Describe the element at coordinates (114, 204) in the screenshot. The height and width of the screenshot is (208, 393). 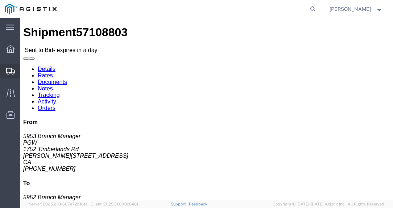
I see `span: Client: 2025.21.0-f0c8481` at that location.